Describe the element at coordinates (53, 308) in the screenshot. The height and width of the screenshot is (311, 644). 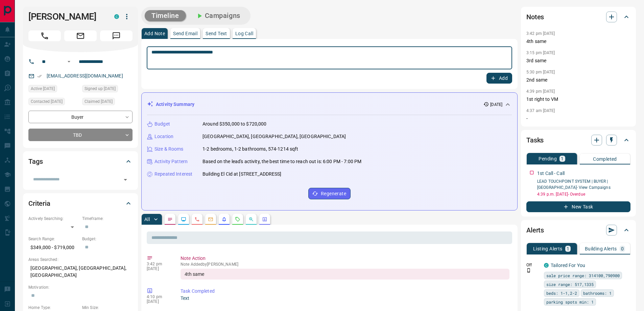
I see `p: Home Type:` at that location.